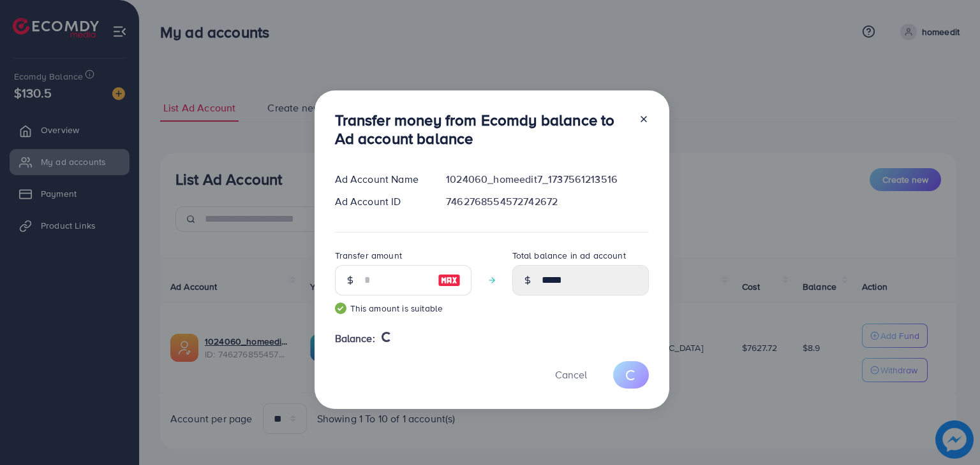 The image size is (980, 465). Describe the element at coordinates (340, 308) in the screenshot. I see `img: guide` at that location.